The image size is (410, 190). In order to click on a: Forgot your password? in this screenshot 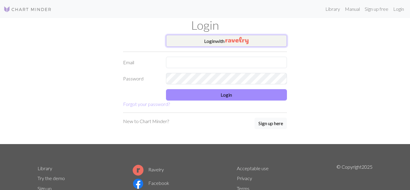, I will do `click(146, 104)`.